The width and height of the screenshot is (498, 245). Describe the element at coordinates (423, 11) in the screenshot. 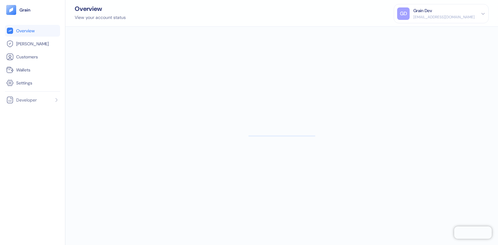

I see `div: Grain Dev` at that location.